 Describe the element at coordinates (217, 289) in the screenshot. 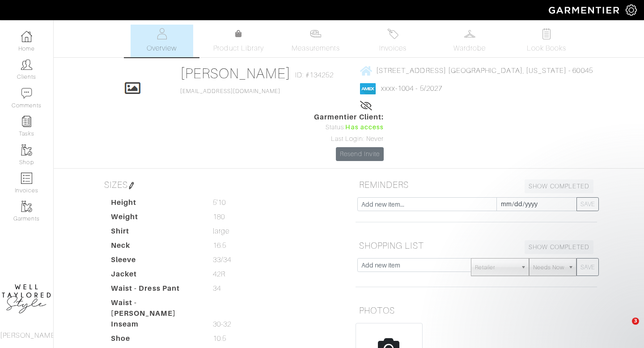

I see `span: 34` at that location.